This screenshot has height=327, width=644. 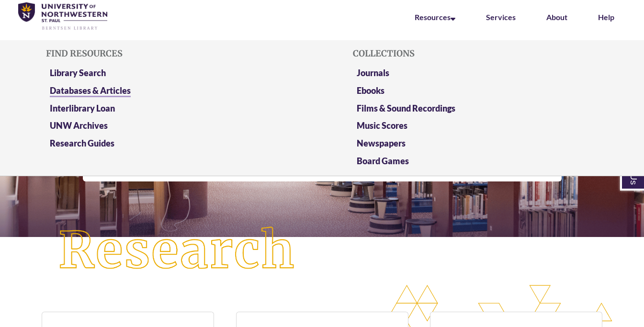 What do you see at coordinates (406, 108) in the screenshot?
I see `a: Films & Sound Recordings` at bounding box center [406, 108].